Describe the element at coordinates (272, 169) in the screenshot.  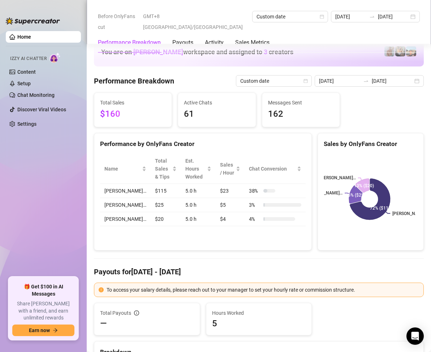
I see `span: Chat Conversion` at that location.